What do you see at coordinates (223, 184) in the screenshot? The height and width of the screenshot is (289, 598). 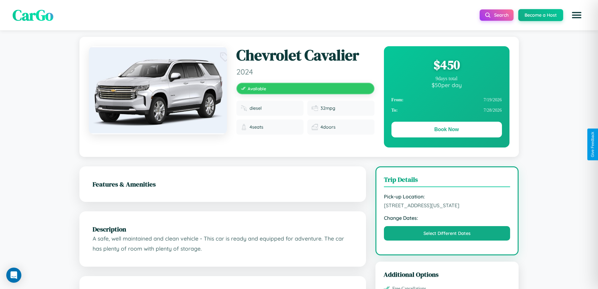 I see `h2: Features & Amenities` at bounding box center [223, 184].